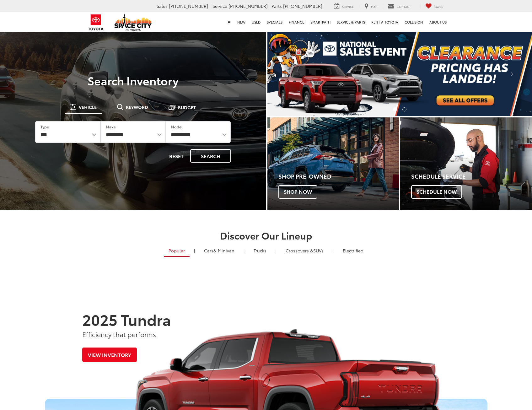  I want to click on button: Click to view next picture., so click(512, 74).